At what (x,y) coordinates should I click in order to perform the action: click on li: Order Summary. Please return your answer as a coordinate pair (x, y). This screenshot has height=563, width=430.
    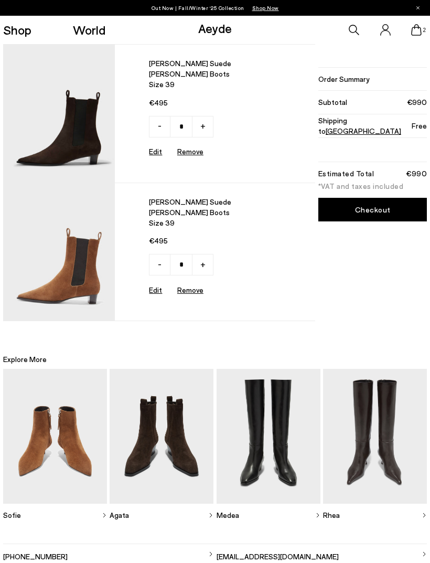
    Looking at the image, I should click on (372, 79).